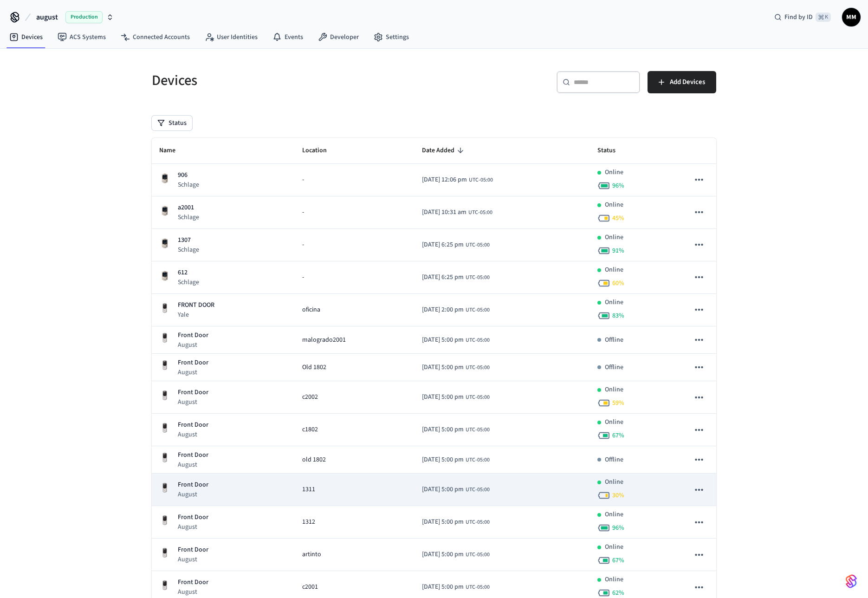  Describe the element at coordinates (851, 581) in the screenshot. I see `img: SeamLogoGradient.69752ec5.svg` at that location.